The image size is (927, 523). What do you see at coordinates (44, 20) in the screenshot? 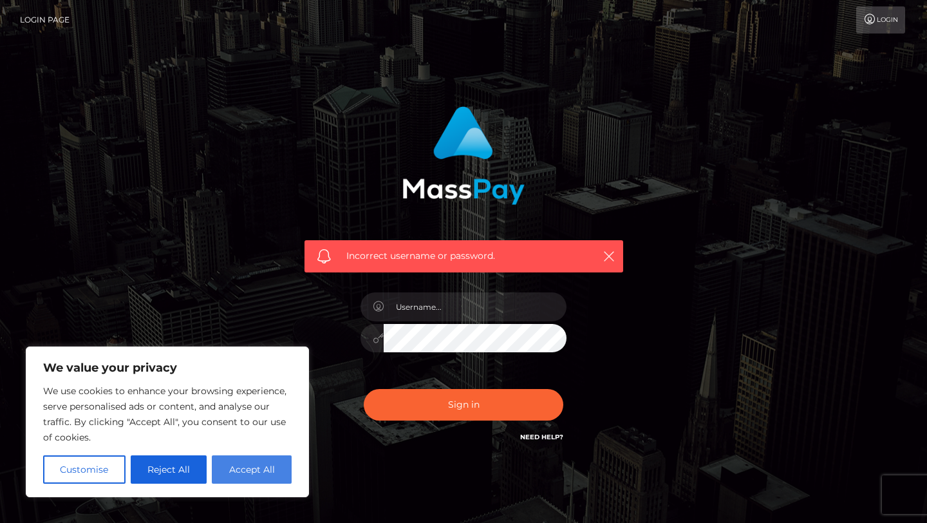
I see `a: Login Page` at bounding box center [44, 20].